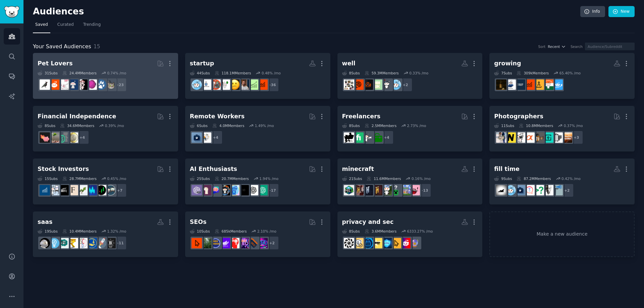 The width and height of the screenshot is (644, 308). Describe the element at coordinates (520, 85) in the screenshot. I see `img: buildinpublic` at that location.